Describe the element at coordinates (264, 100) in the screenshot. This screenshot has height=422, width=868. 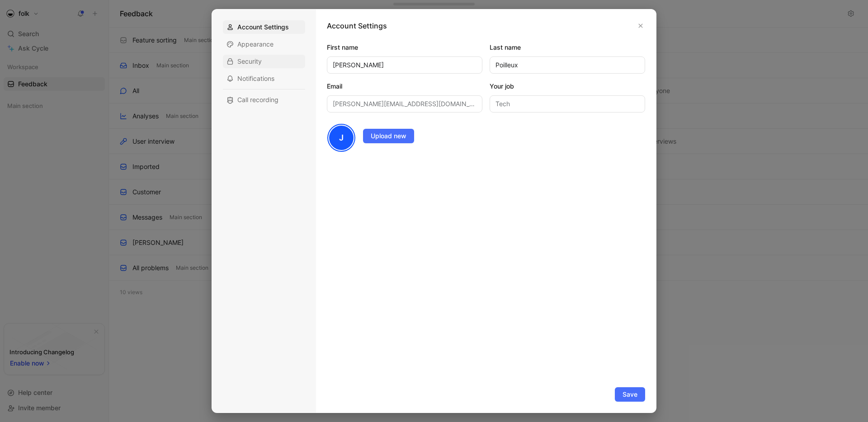
I see `div: Call recording` at that location.